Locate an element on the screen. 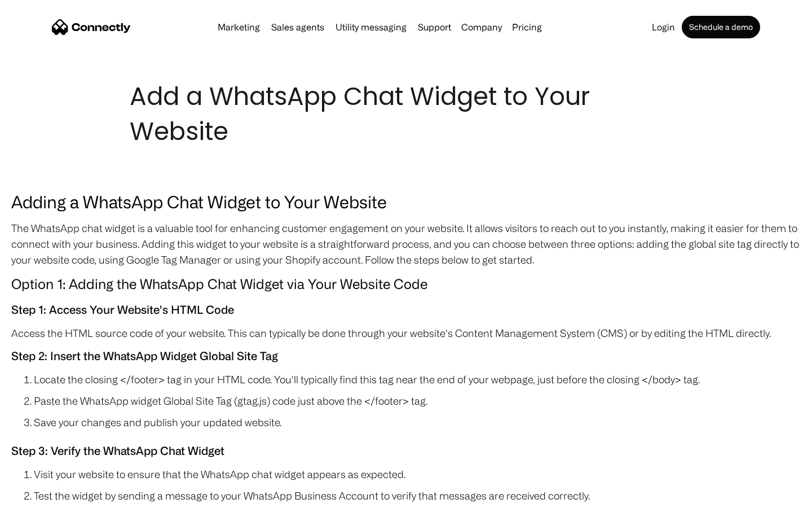 This screenshot has height=508, width=812. li: Visit your website to ensure that the WhatsApp chat widget appears as expected. is located at coordinates (417, 474).